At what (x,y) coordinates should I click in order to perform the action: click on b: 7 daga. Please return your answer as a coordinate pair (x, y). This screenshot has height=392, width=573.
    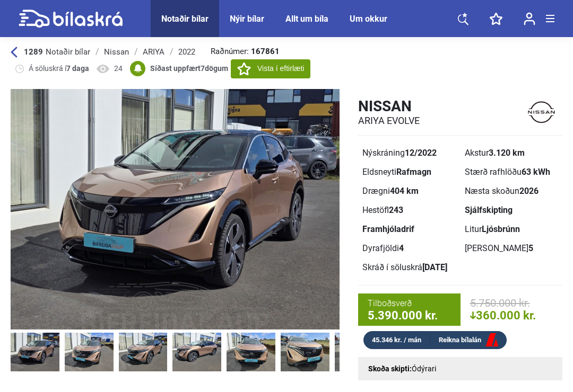
    Looking at the image, I should click on (77, 68).